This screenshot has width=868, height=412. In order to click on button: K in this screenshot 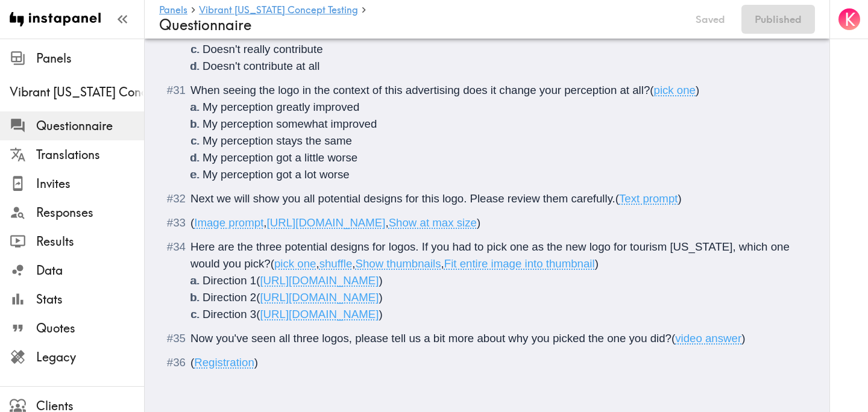, I will do `click(849, 19)`.